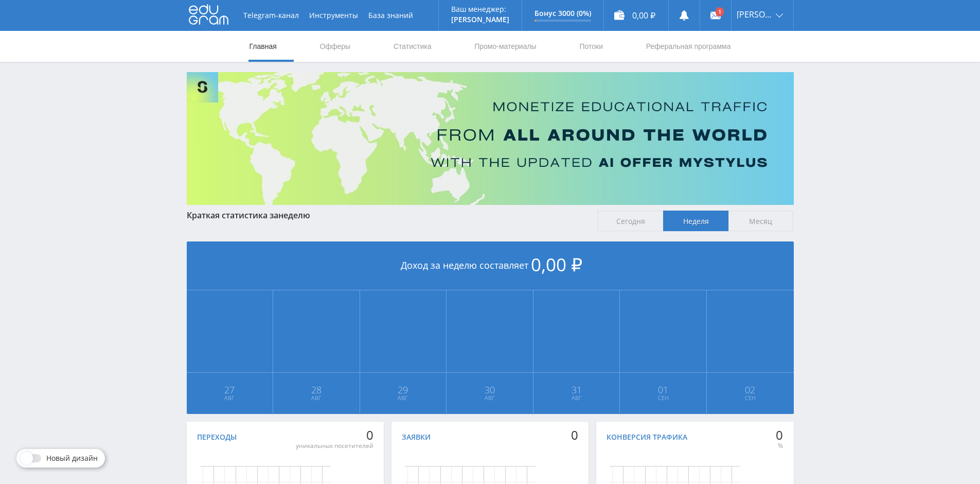 This screenshot has height=484, width=980. I want to click on a: Статистика, so click(413, 46).